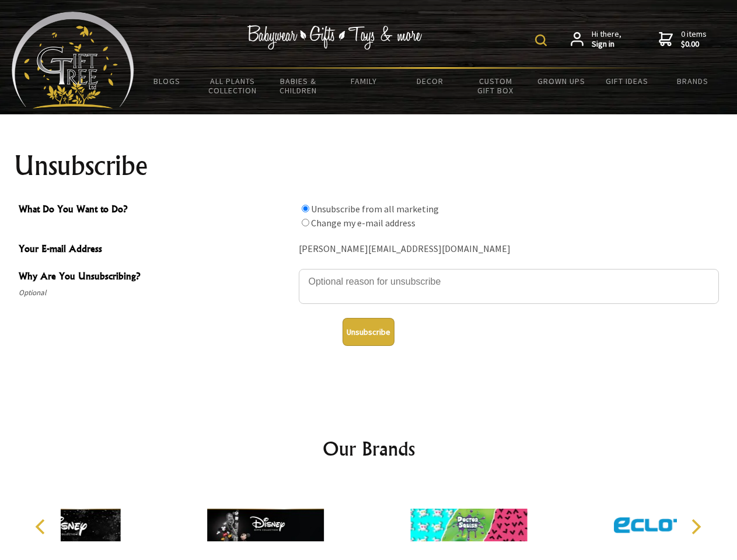 The image size is (737, 560). What do you see at coordinates (695, 526) in the screenshot?
I see `button: Next` at bounding box center [695, 526].